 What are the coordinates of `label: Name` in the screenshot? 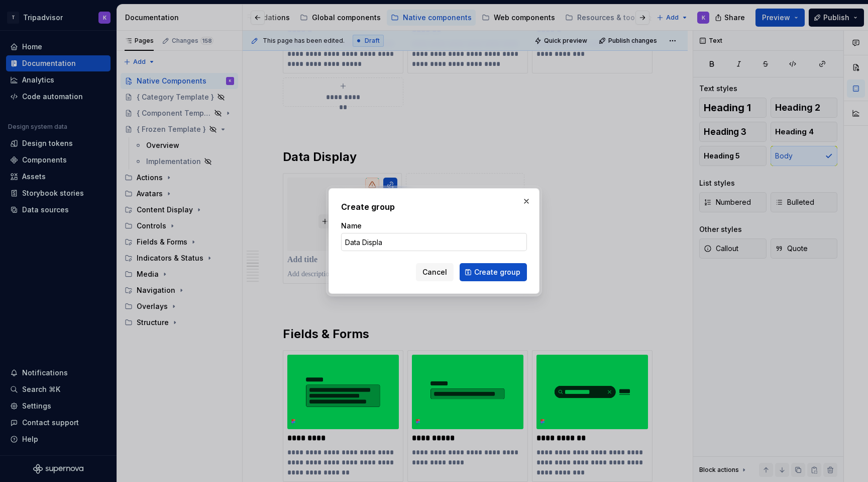 It's located at (352, 225).